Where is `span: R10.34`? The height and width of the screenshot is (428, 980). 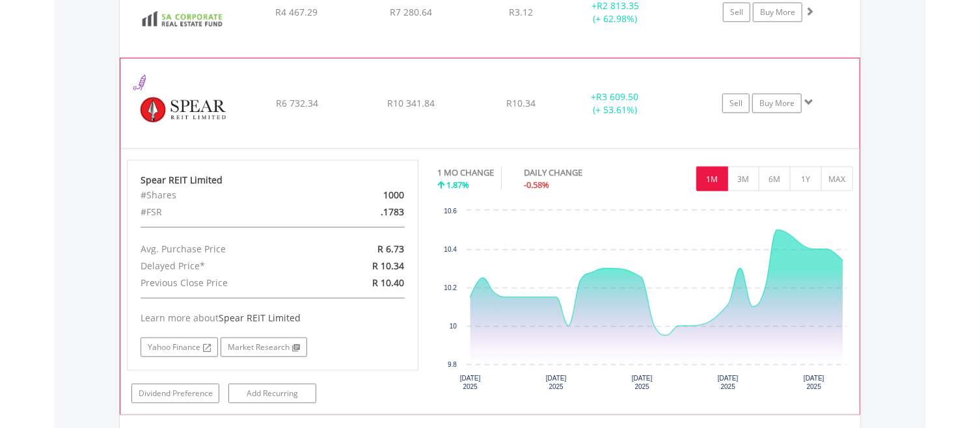 span: R10.34 is located at coordinates (521, 102).